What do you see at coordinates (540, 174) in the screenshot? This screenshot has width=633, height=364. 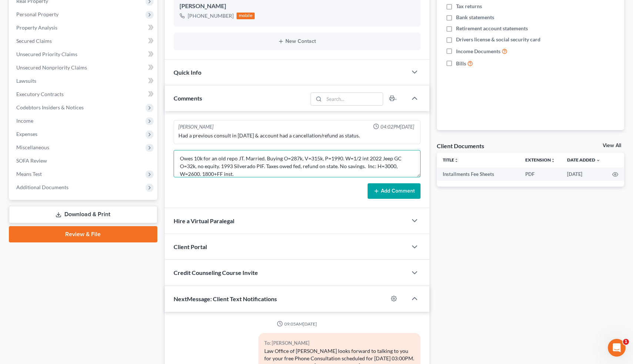 I see `td: PDF` at bounding box center [540, 174].